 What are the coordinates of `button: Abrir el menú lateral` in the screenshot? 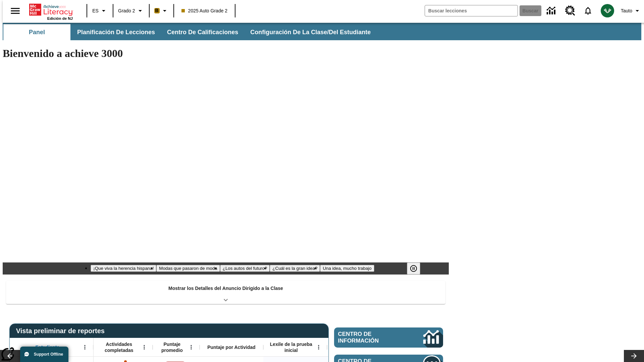 It's located at (15, 11).